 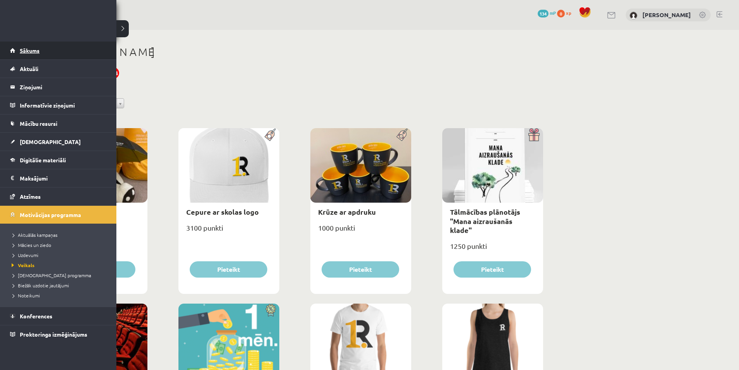 I want to click on a: Uzdevumi, so click(x=59, y=255).